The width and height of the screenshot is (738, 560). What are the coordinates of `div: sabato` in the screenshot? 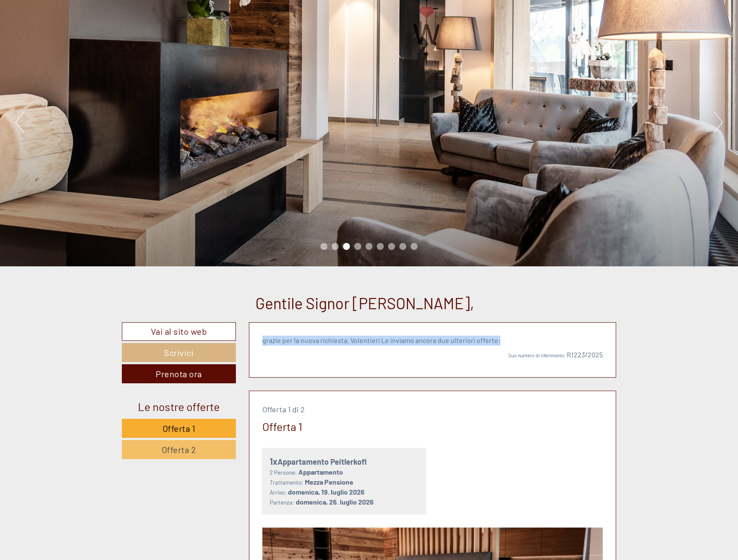 It's located at (170, 14).